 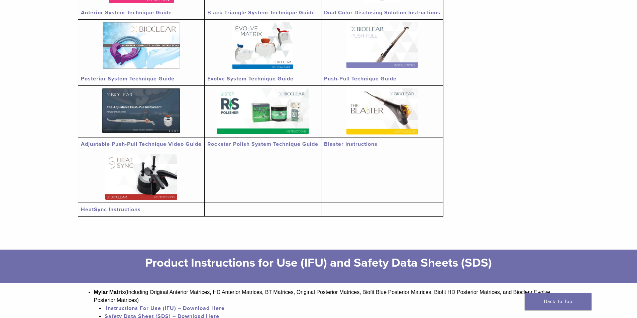 What do you see at coordinates (141, 144) in the screenshot?
I see `a: Adjustable Push-Pull Technique Video Guide` at bounding box center [141, 144].